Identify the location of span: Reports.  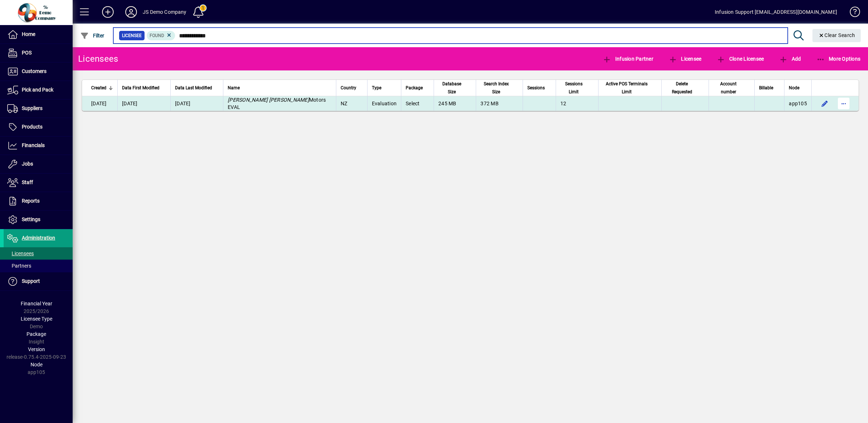
(30, 201).